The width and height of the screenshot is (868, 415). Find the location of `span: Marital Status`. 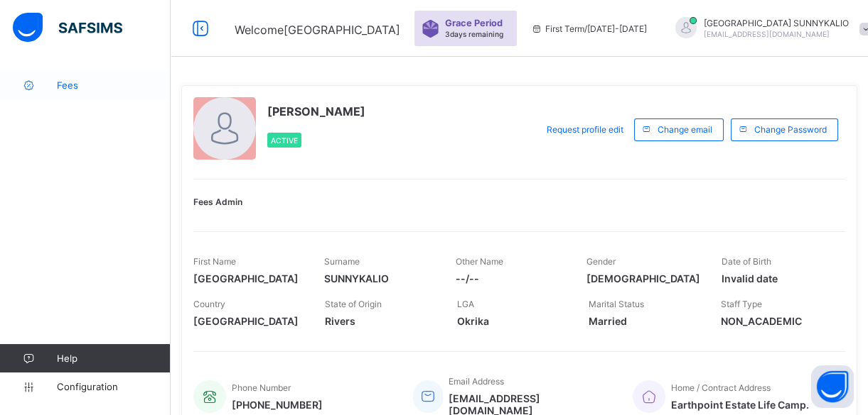

span: Marital Status is located at coordinates (616, 304).